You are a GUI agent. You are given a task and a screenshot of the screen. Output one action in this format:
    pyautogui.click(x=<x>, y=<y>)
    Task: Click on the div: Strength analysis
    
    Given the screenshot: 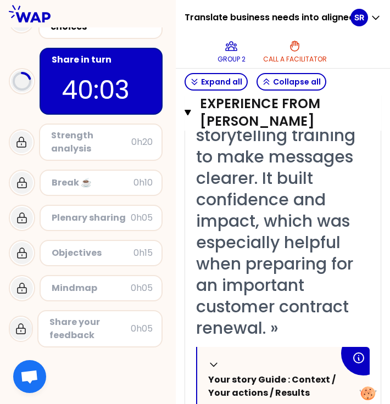 What is the action you would take?
    pyautogui.click(x=91, y=142)
    